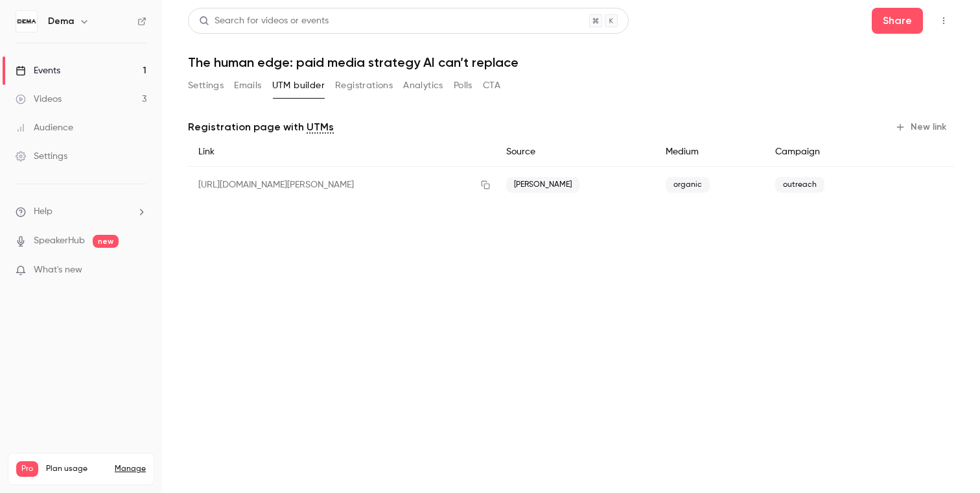  What do you see at coordinates (342, 152) in the screenshot?
I see `div: Link` at bounding box center [342, 152].